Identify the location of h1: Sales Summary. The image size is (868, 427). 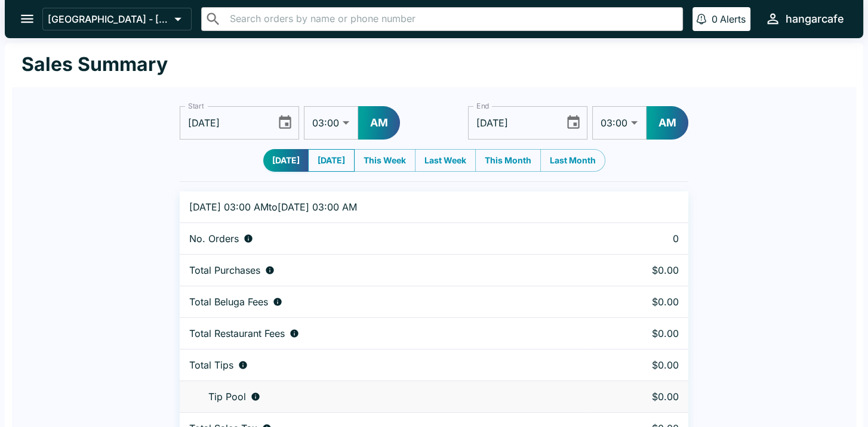
(94, 64).